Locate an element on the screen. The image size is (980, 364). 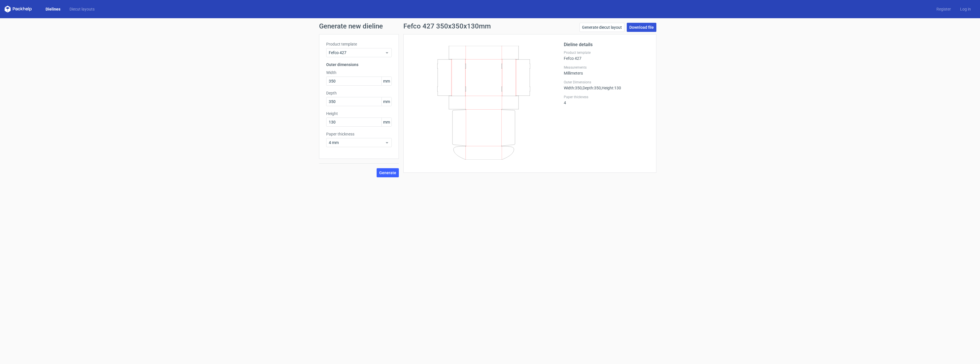
span: Width : 350 is located at coordinates (573, 88).